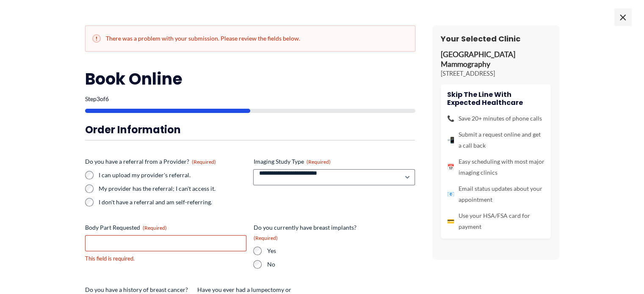 The image size is (644, 294). What do you see at coordinates (173, 175) in the screenshot?
I see `label: I can upload my provider's referral.` at bounding box center [173, 175].